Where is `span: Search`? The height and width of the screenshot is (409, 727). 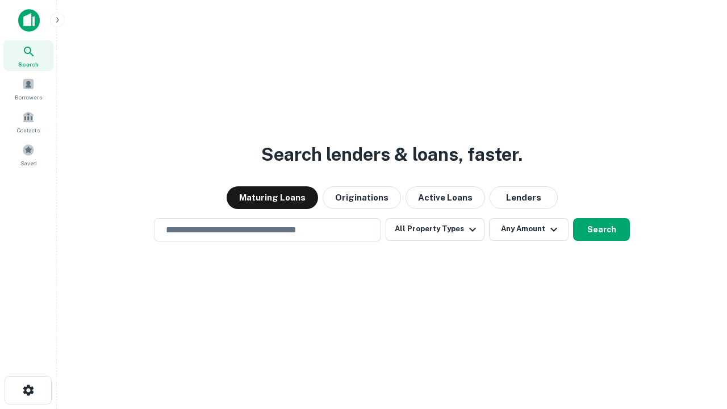 span: Search is located at coordinates (28, 64).